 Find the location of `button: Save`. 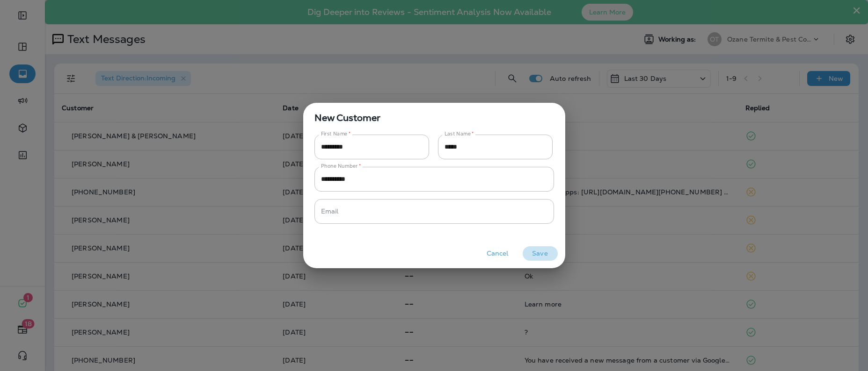

button: Save is located at coordinates (540, 253).